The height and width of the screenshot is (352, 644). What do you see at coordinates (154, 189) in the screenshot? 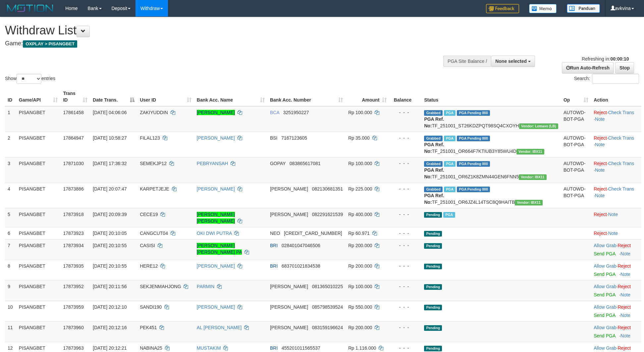
I see `span: KARPETJEJE` at bounding box center [154, 189].